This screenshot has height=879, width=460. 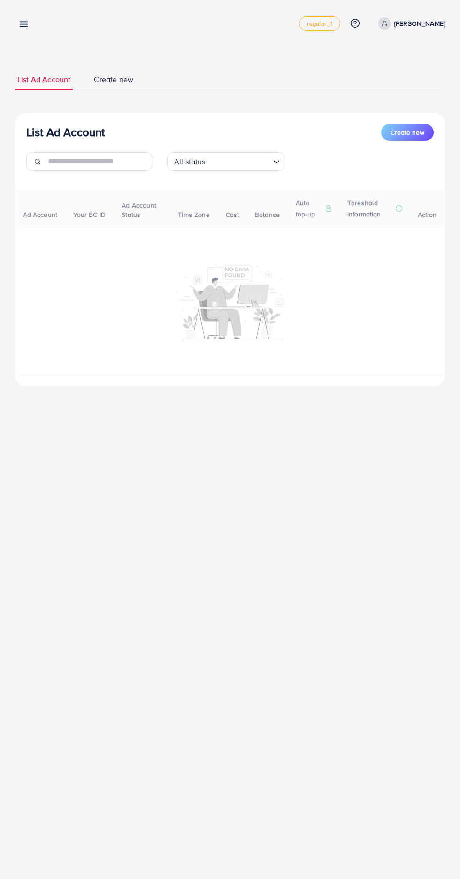 I want to click on span: List Ad Account, so click(x=44, y=79).